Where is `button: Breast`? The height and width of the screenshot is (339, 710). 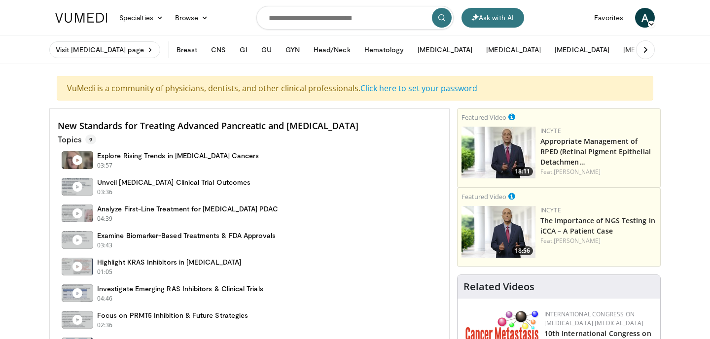
button: Breast is located at coordinates (187, 50).